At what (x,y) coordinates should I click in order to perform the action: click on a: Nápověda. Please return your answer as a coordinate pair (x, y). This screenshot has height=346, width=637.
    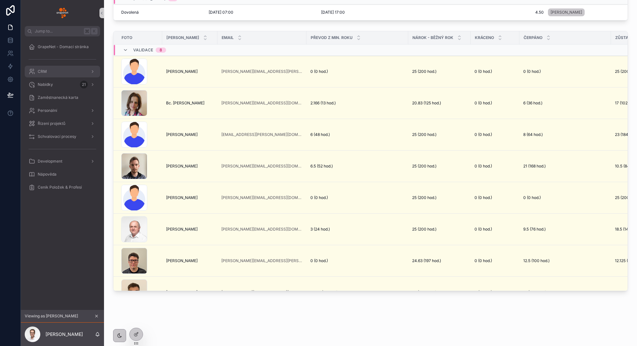
    Looking at the image, I should click on (62, 174).